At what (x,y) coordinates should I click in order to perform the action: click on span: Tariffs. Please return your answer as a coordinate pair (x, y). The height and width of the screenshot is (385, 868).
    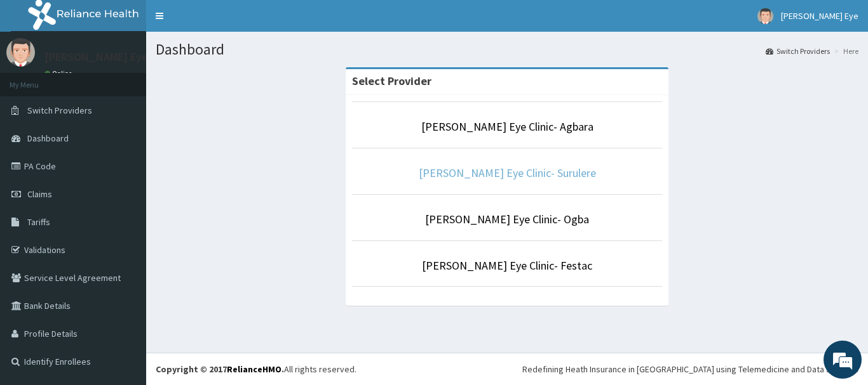
    Looking at the image, I should click on (39, 222).